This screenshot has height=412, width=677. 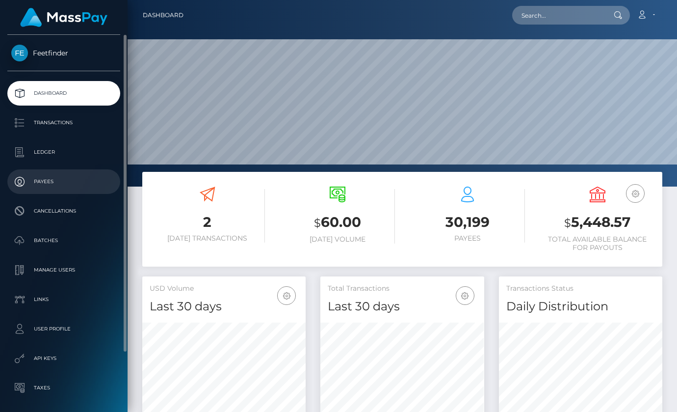 What do you see at coordinates (64, 53) in the screenshot?
I see `span: Feetfinder` at bounding box center [64, 53].